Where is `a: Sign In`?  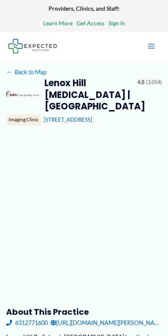 a: Sign In is located at coordinates (117, 23).